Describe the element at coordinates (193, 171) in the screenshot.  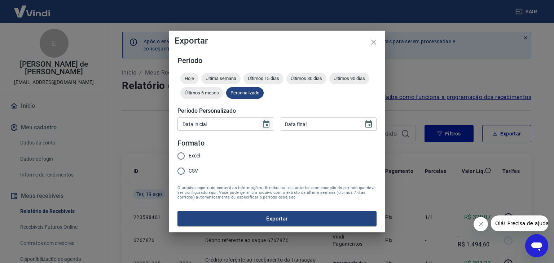
I see `span: CSV` at that location.